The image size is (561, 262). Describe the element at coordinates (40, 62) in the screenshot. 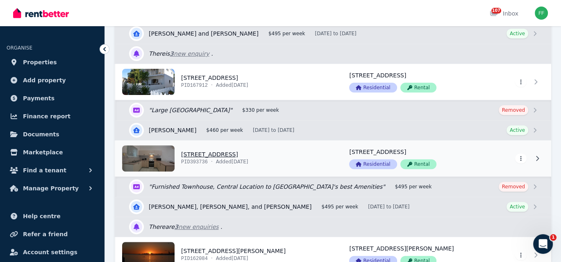

I see `span: Properties` at that location.